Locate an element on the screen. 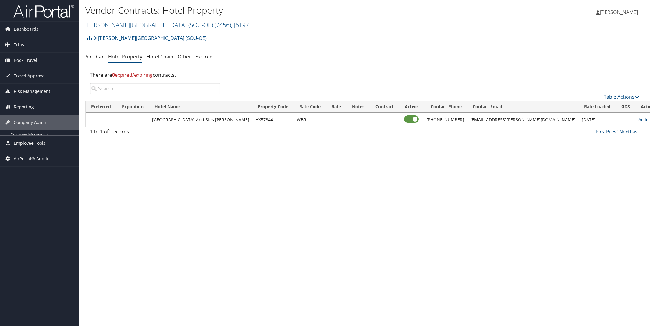 The height and width of the screenshot is (326, 650). input: Search is located at coordinates (155, 89).